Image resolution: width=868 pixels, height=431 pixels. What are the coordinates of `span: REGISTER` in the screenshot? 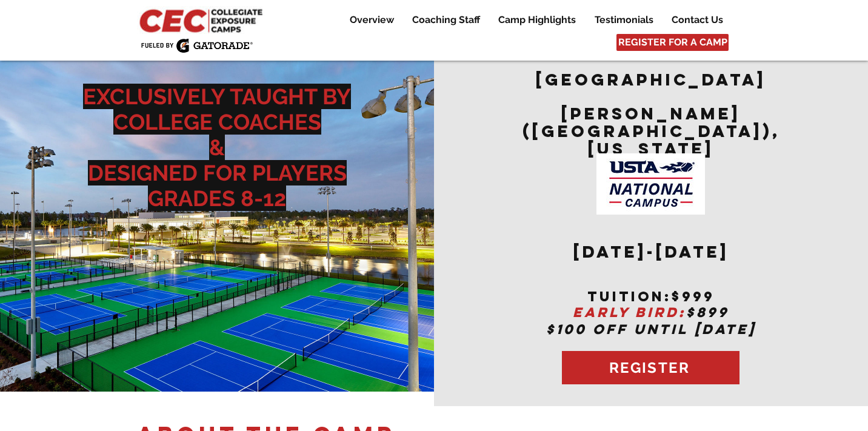 It's located at (649, 367).